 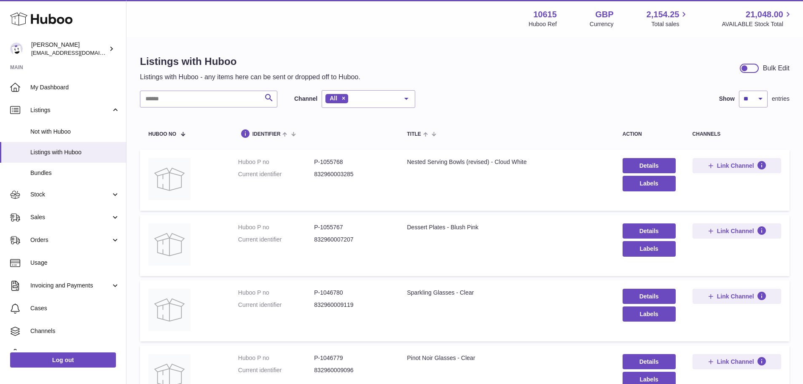 I want to click on dd: P-1055767, so click(x=352, y=227).